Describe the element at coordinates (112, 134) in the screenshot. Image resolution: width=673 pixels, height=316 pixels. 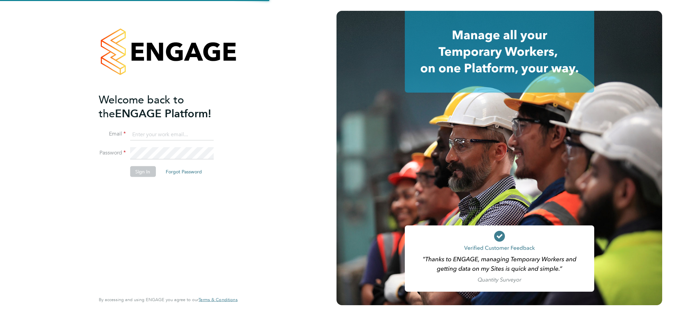
I see `label: Email` at that location.